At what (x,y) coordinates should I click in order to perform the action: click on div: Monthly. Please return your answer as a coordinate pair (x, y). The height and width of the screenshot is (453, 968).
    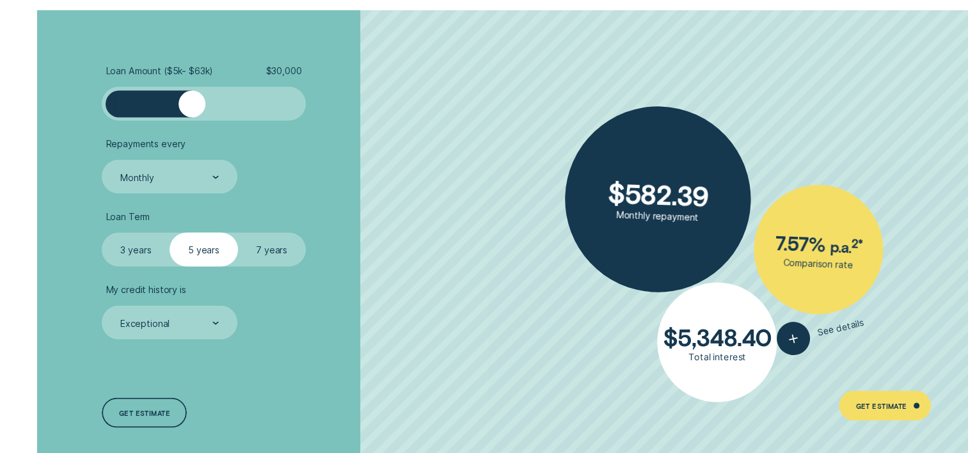
    Looking at the image, I should click on (137, 177).